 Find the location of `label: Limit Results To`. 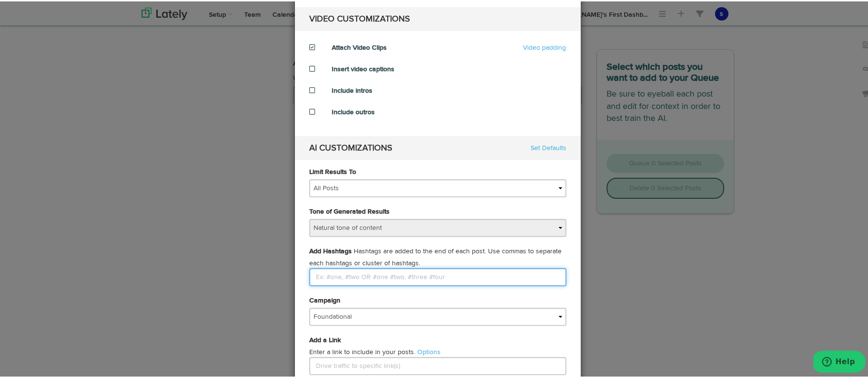

label: Limit Results To is located at coordinates (333, 170).